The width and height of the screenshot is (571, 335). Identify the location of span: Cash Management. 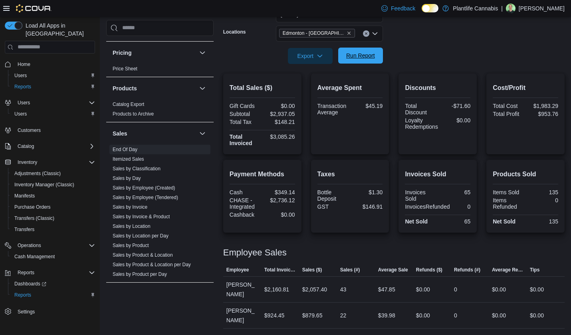
(34, 257).